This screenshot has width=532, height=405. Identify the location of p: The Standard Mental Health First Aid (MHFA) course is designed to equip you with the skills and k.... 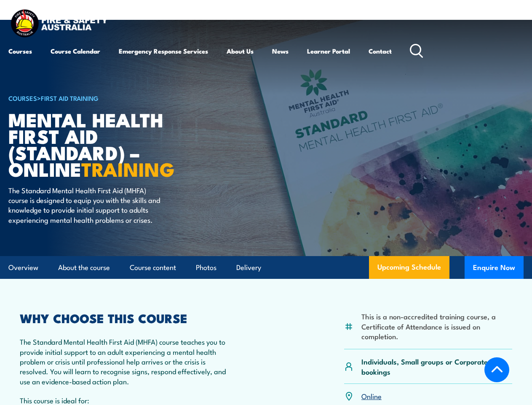
(85, 205).